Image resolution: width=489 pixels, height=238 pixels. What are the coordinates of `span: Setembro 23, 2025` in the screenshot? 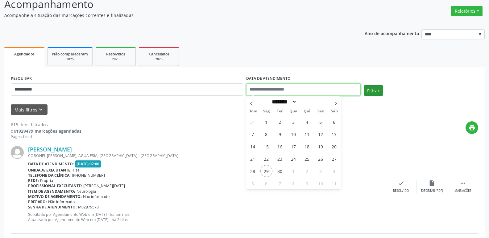 It's located at (280, 159).